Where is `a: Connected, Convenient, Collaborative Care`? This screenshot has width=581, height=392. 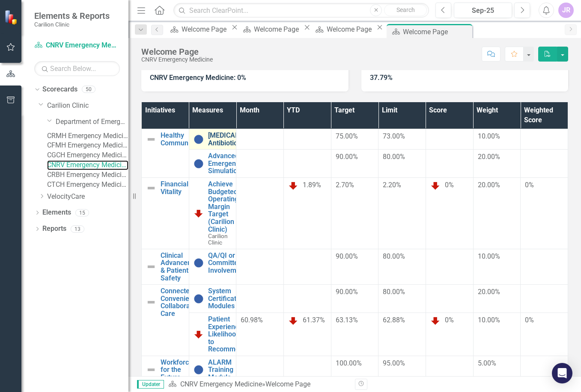 a: Connected, Convenient, Collaborative Care is located at coordinates (180, 302).